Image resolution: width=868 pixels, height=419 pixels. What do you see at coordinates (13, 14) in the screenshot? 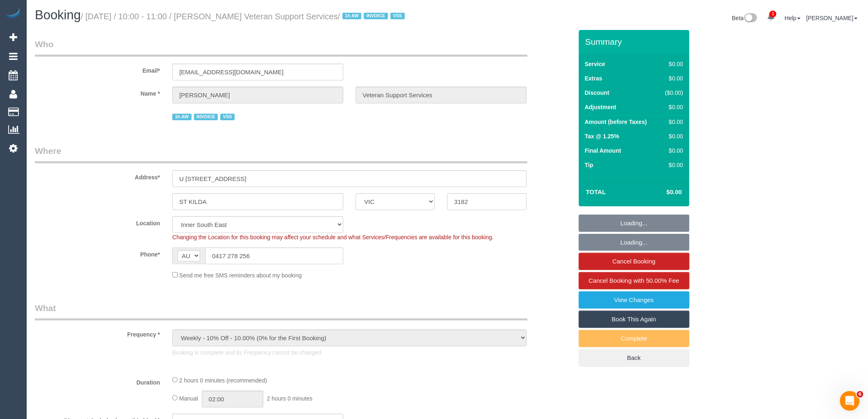
I see `a: Automaid Logo` at bounding box center [13, 14].